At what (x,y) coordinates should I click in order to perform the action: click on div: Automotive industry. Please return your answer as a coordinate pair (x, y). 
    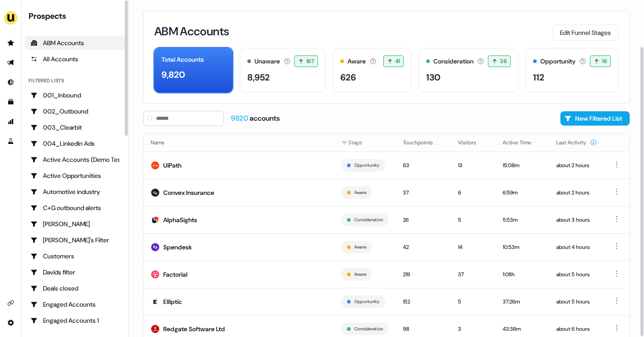
    Looking at the image, I should click on (75, 192).